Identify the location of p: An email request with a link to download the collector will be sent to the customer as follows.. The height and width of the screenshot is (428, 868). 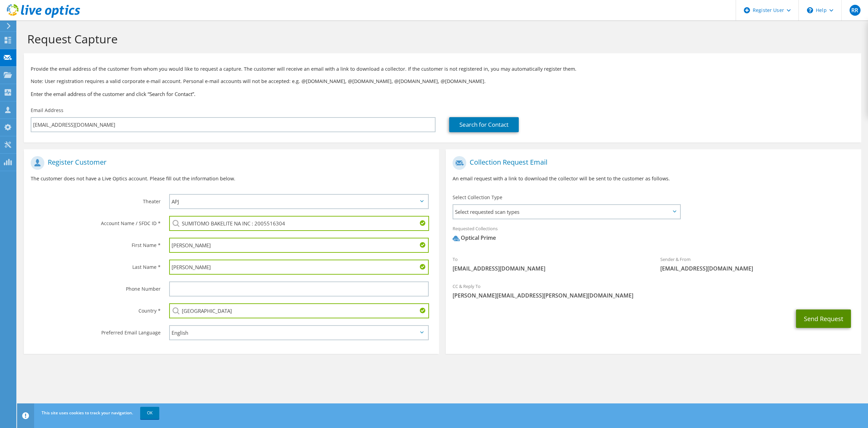
(653, 178).